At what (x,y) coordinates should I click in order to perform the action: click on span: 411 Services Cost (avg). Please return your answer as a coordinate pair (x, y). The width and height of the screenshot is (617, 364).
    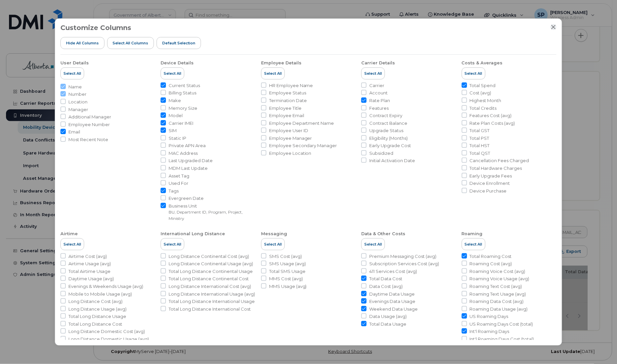
    Looking at the image, I should click on (393, 271).